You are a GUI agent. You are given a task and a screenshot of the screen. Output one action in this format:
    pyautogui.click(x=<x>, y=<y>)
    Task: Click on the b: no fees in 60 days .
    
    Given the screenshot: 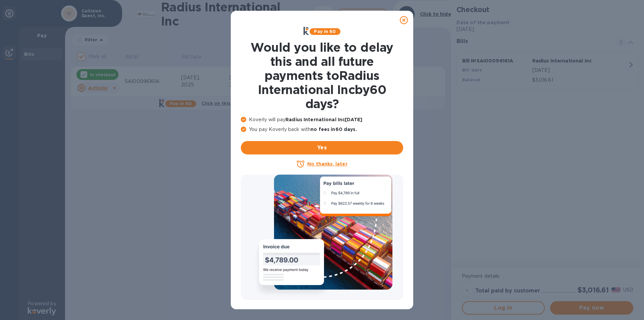 What is the action you would take?
    pyautogui.click(x=333, y=129)
    